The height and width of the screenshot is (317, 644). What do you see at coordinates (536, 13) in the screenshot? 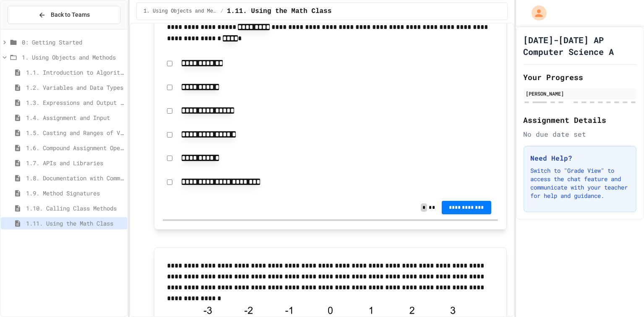
I see `div: My Account` at bounding box center [536, 13].